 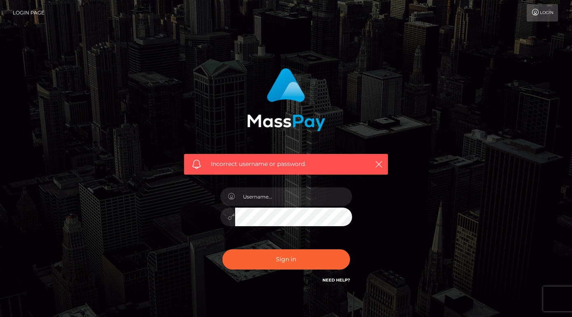 I want to click on a: Login Page, so click(x=28, y=13).